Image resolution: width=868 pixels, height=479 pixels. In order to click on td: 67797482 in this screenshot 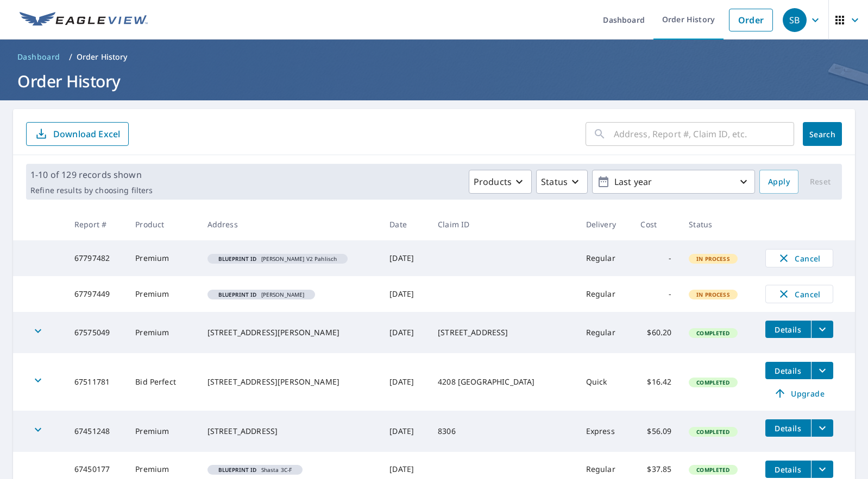, I will do `click(96, 258)`.